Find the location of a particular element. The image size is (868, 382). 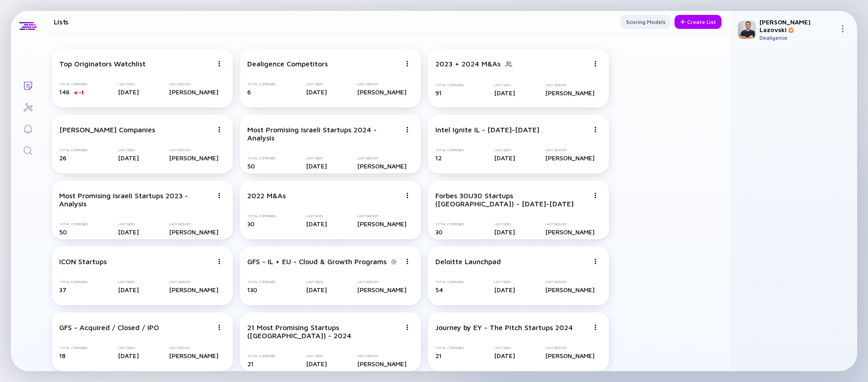

div: 2023 + 2024 M&As is located at coordinates (467, 63).